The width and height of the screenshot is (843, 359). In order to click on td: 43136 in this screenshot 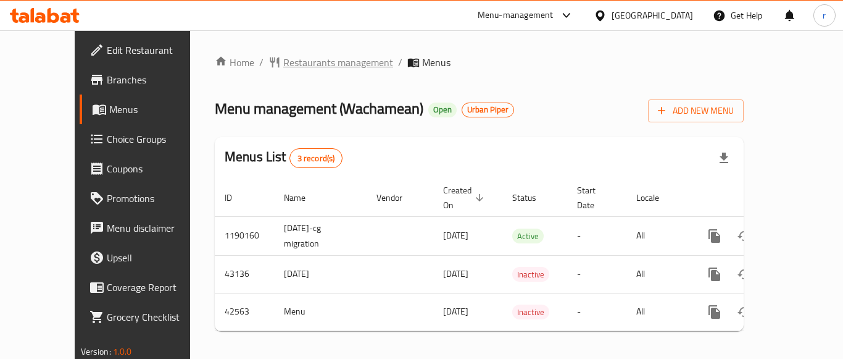, I will do `click(244, 273)`.